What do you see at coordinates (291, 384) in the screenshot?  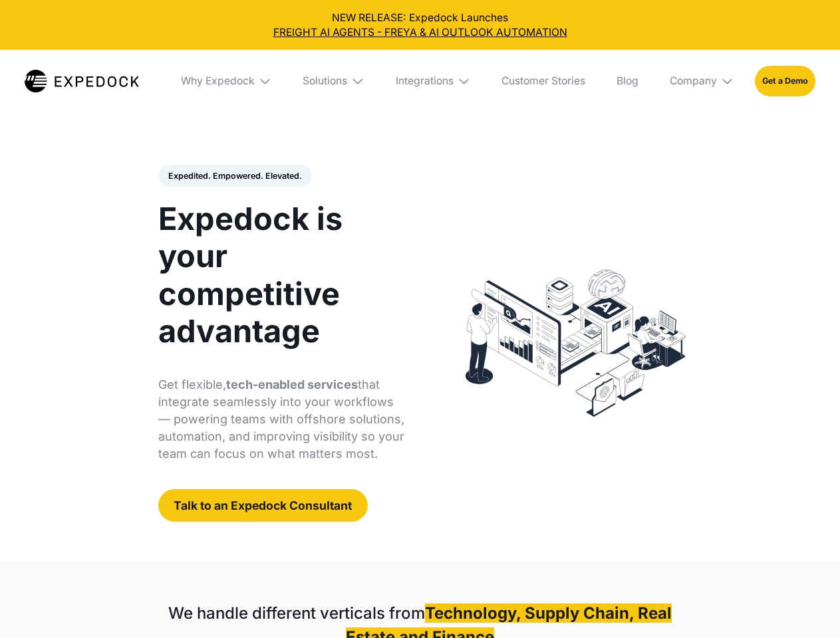 I see `strong: tech-enabled services` at bounding box center [291, 384].